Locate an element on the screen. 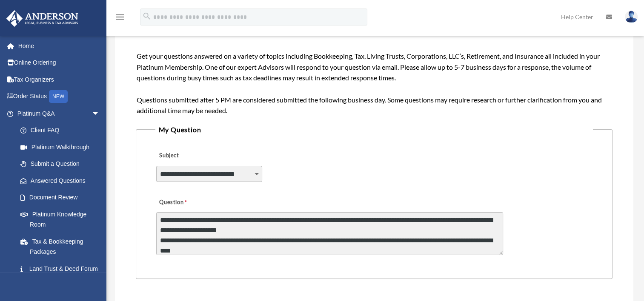 The height and width of the screenshot is (301, 644). a: Tax Organizers is located at coordinates (59, 80).